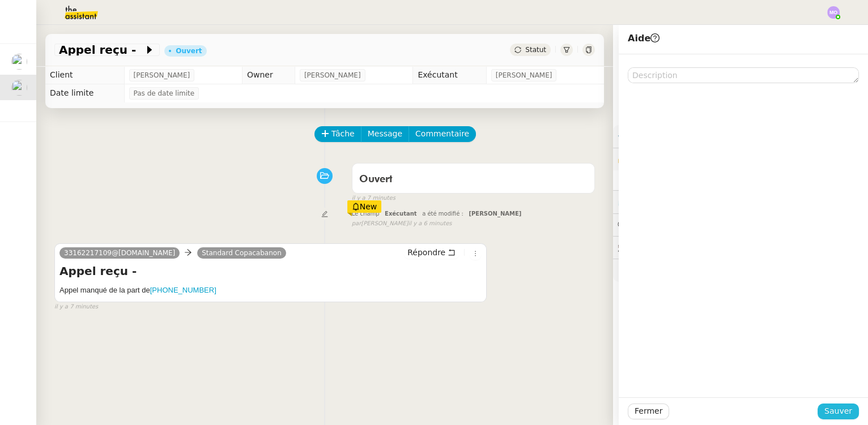  Describe the element at coordinates (88, 253) in the screenshot. I see `ringoverc2c-number-84e06f14122c: 33162217109` at that location.